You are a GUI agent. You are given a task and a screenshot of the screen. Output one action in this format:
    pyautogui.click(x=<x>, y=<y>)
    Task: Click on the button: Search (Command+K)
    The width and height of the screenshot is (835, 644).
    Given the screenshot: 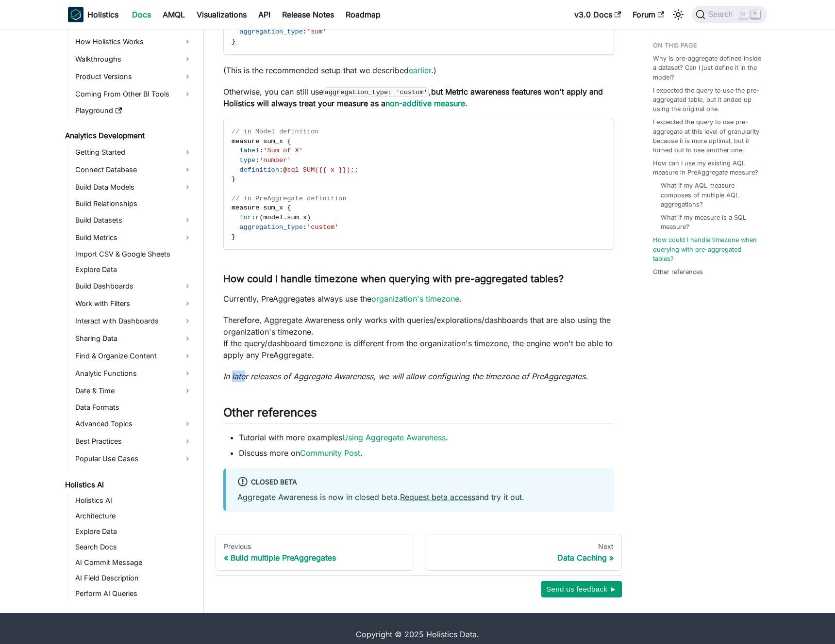 What is the action you would take?
    pyautogui.click(x=729, y=15)
    